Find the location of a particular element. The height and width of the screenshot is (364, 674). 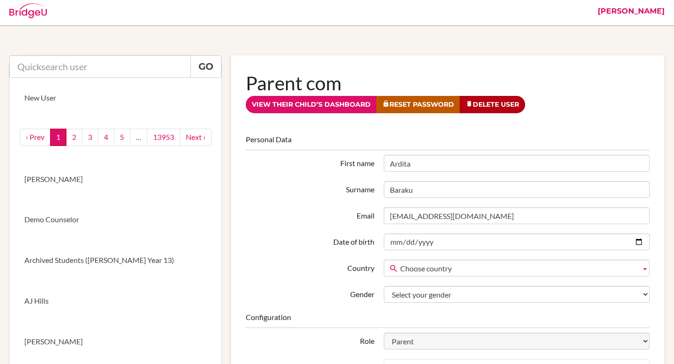

label: Date of birth is located at coordinates (310, 241).